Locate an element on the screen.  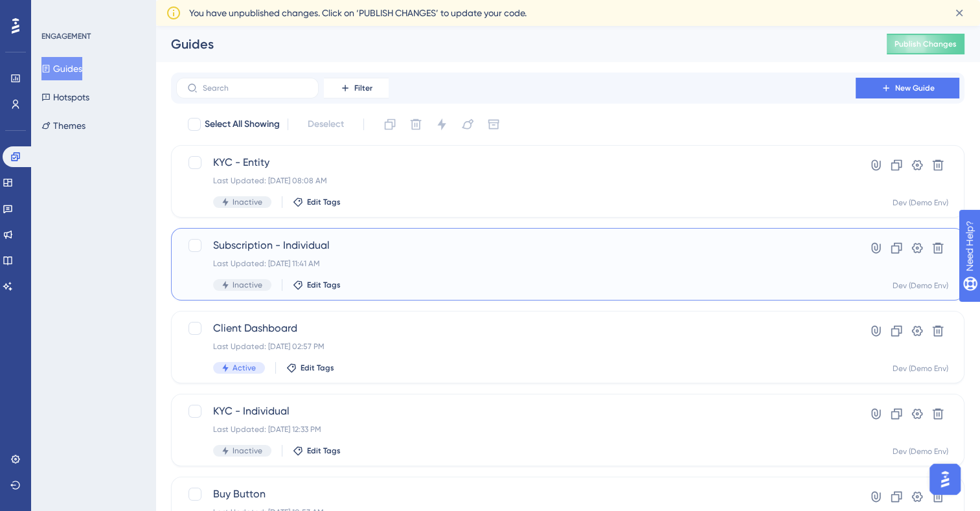
span: New Guide is located at coordinates (915, 88).